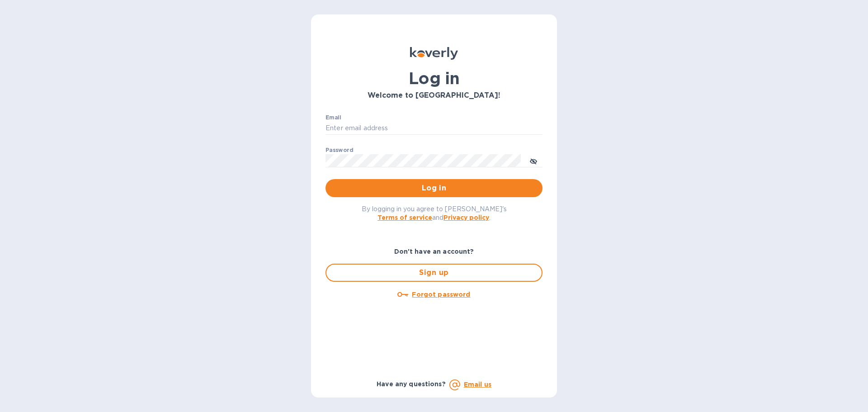 Image resolution: width=868 pixels, height=412 pixels. What do you see at coordinates (466, 218) in the screenshot?
I see `a: Privacy policy` at bounding box center [466, 218].